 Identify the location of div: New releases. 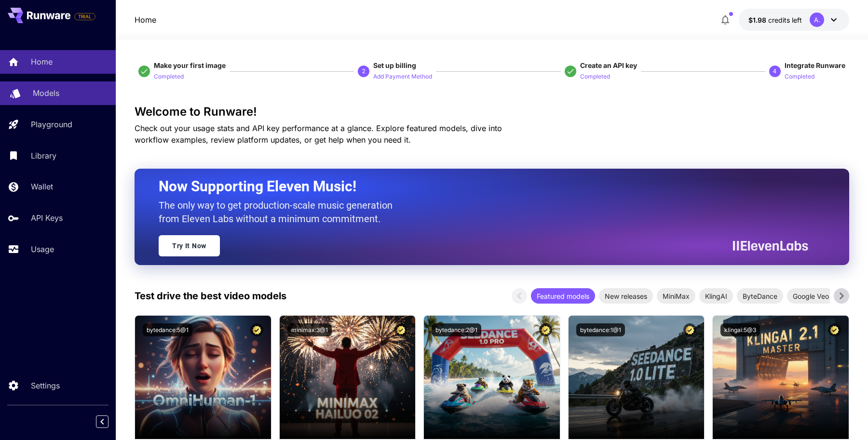
(626, 296).